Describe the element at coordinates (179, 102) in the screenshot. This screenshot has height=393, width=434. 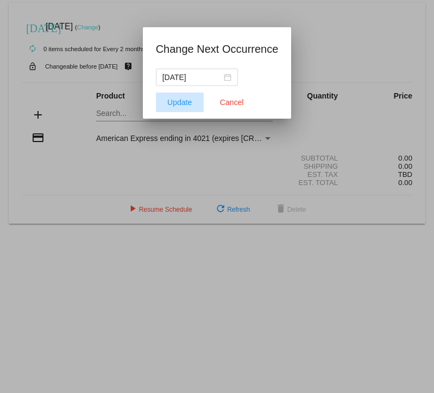
I see `span: Update` at that location.